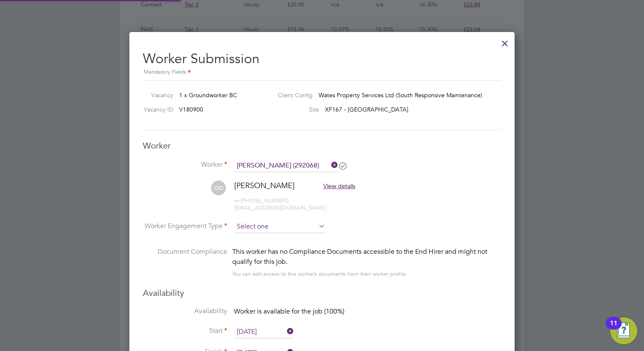 This screenshot has width=644, height=351. What do you see at coordinates (322, 73) in the screenshot?
I see `div: Mandatory Fields` at bounding box center [322, 73].